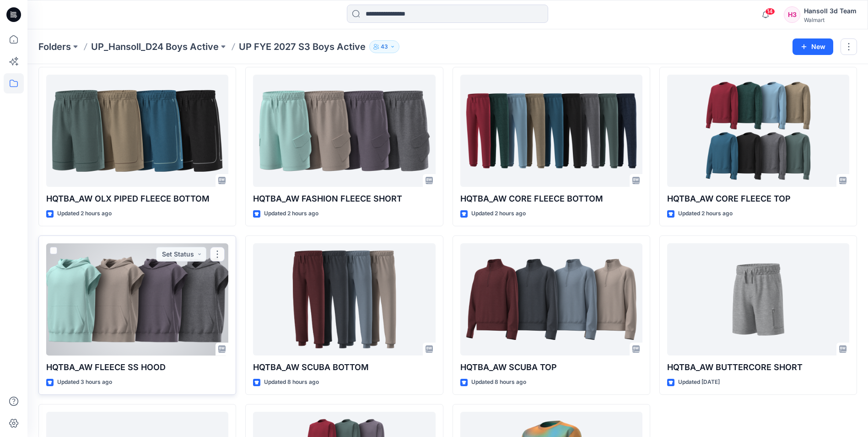  What do you see at coordinates (551, 130) in the screenshot?
I see `a: HQTBA_AW CORE FLEECE BOTTOM` at bounding box center [551, 130].